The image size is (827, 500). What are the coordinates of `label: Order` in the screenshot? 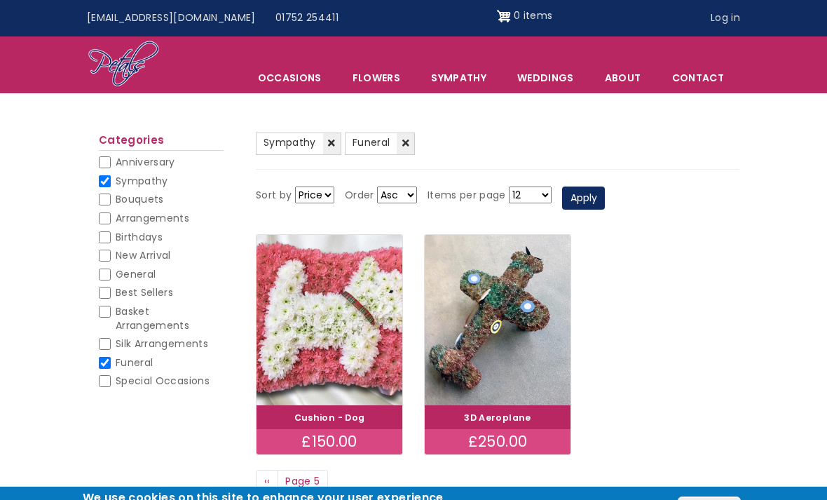 It's located at (360, 196).